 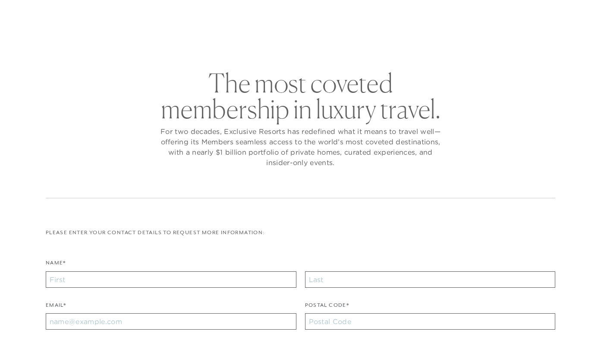 I want to click on label: Name*, so click(x=56, y=265).